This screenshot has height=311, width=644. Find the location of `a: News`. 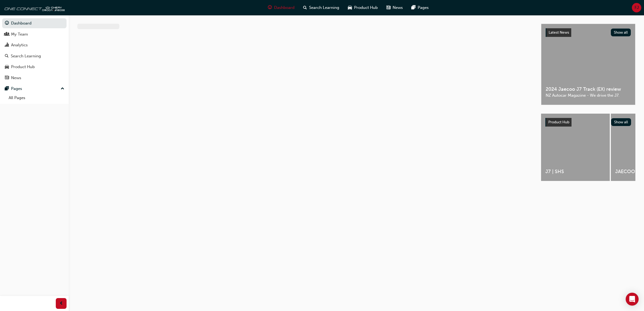

a: News is located at coordinates (34, 78).